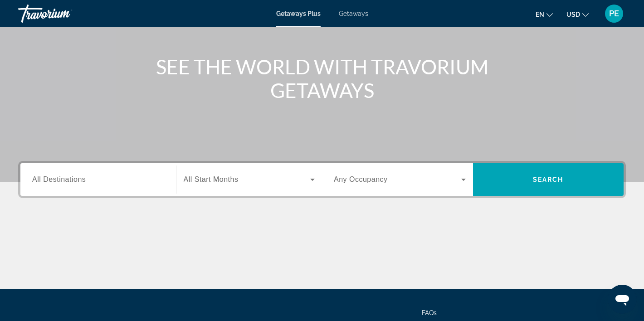 The image size is (644, 321). Describe the element at coordinates (211, 179) in the screenshot. I see `span: All Start Months` at that location.